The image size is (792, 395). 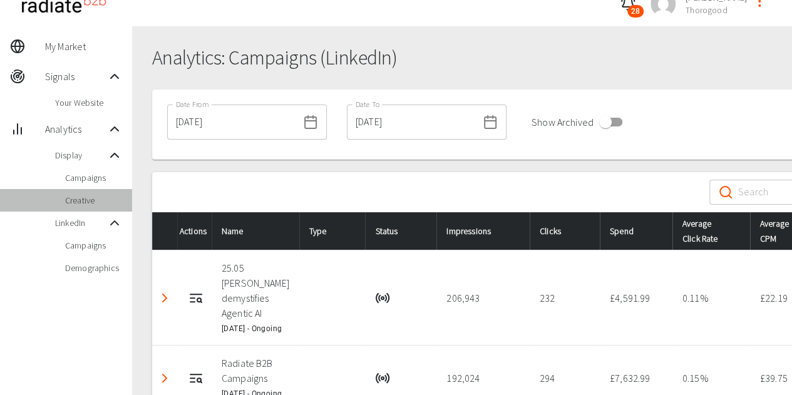 What do you see at coordinates (636, 231) in the screenshot?
I see `div: Spend` at bounding box center [636, 231].